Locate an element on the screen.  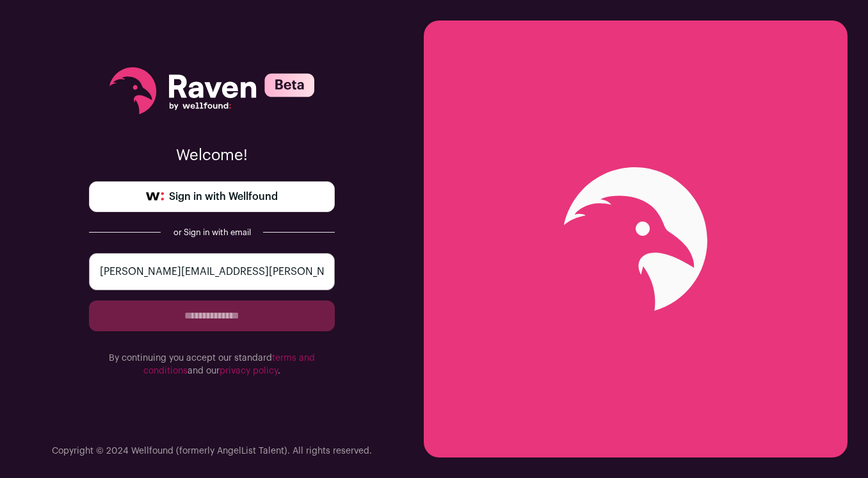
input: email@example.com is located at coordinates (212, 272).